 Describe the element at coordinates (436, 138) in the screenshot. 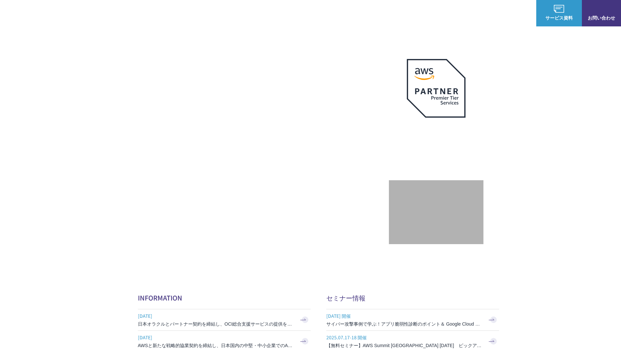

I see `p: 最上位プレミアティア サービスパートナー` at that location.